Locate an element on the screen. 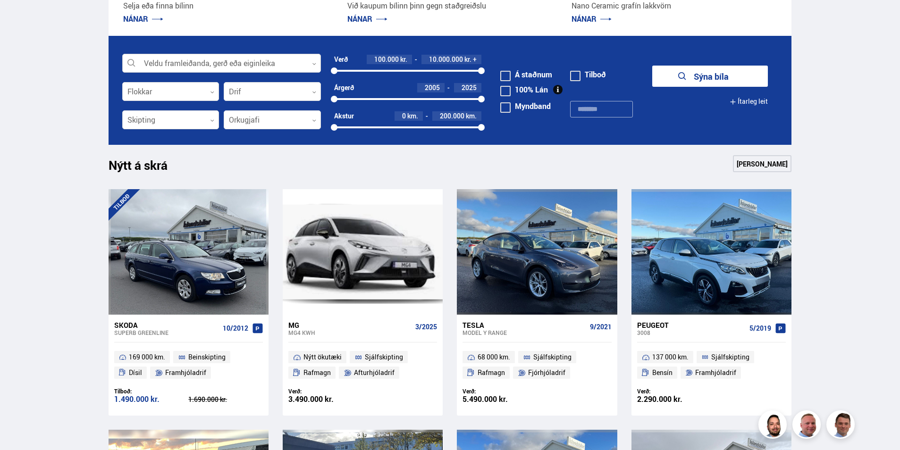  div: Skoda is located at coordinates (167, 325).